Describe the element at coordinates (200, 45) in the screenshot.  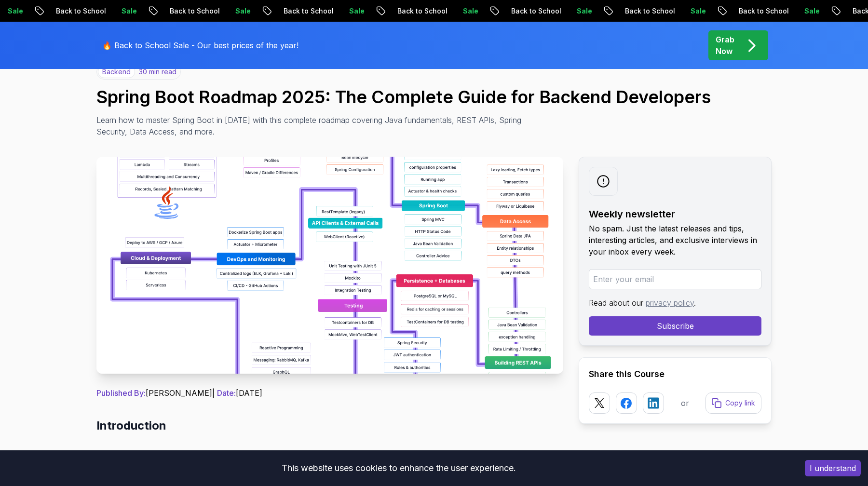
I see `p: 🔥 Back to School Sale - Our best prices of the year!` at that location.